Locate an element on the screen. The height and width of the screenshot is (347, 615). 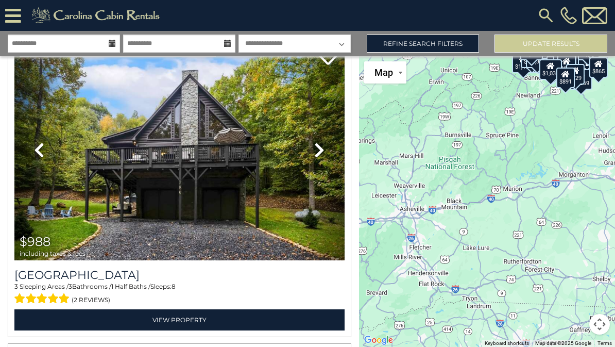
div: $891 is located at coordinates (566, 78).